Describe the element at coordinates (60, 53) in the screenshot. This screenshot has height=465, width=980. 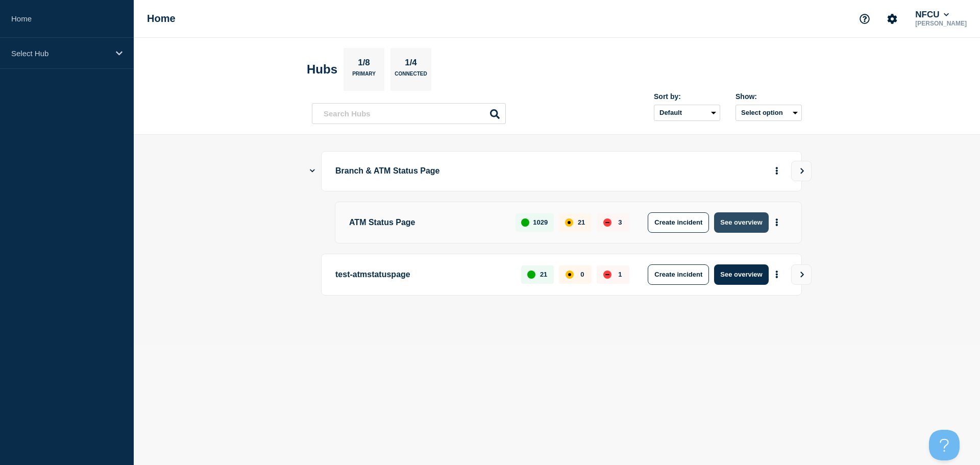
I see `p: Select Hub` at that location.